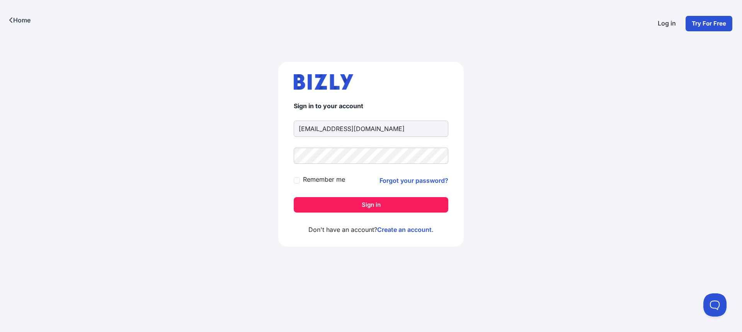 The height and width of the screenshot is (332, 742). What do you see at coordinates (371, 129) in the screenshot?
I see `input: Email` at bounding box center [371, 129].